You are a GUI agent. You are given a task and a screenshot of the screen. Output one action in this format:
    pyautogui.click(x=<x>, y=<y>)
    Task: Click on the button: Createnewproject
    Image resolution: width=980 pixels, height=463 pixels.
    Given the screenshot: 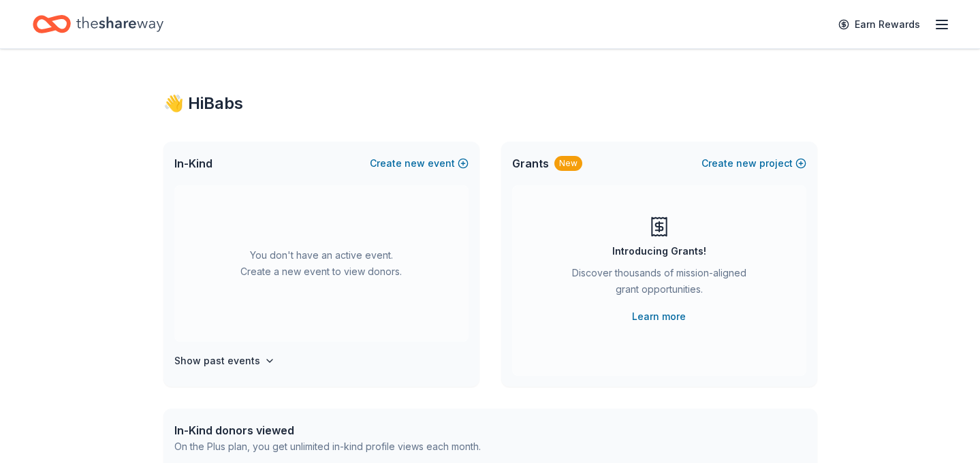 What is the action you would take?
    pyautogui.click(x=754, y=163)
    